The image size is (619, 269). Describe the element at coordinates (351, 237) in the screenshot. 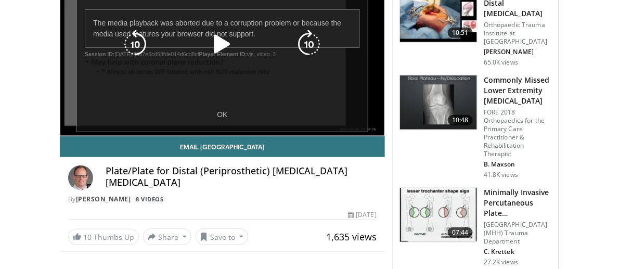

I see `span: 1,635 views` at that location.